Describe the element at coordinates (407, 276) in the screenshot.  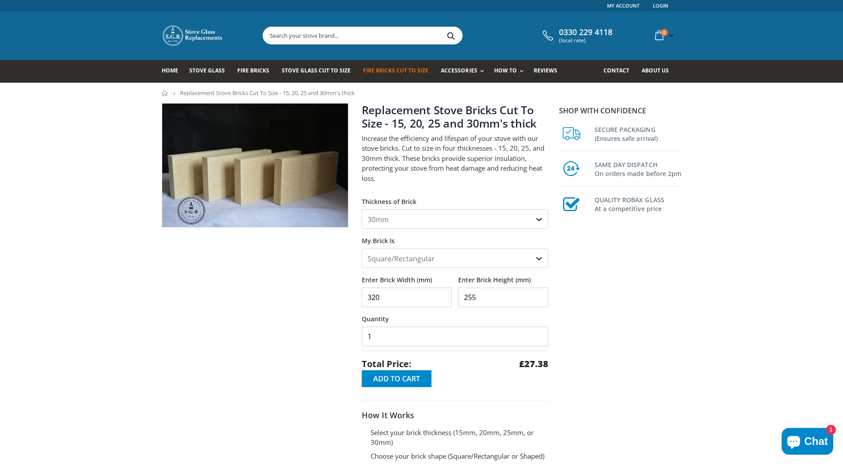
I see `label: Enter Brick Width (mm)` at that location.